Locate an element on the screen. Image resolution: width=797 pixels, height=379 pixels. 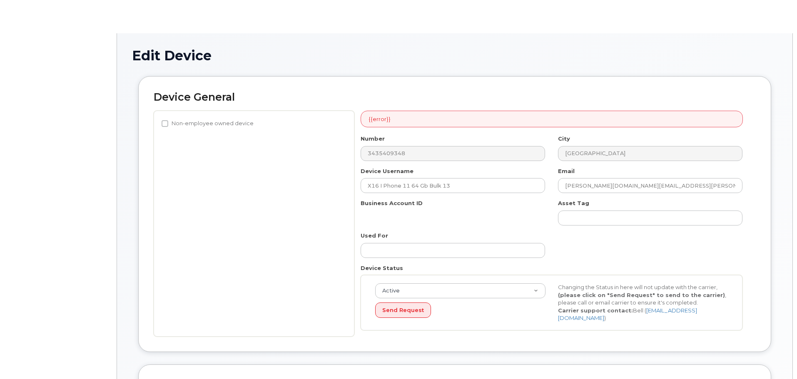
label: Asset Tag is located at coordinates (573, 203).